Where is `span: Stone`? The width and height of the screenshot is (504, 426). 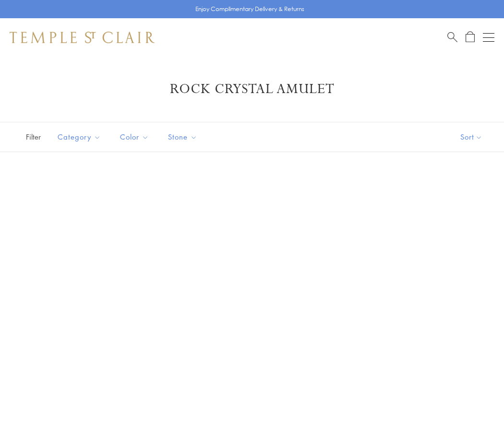
span: Stone is located at coordinates (184, 136).